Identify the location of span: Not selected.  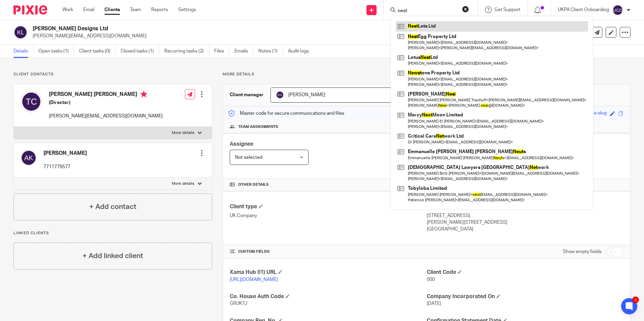
(249, 157).